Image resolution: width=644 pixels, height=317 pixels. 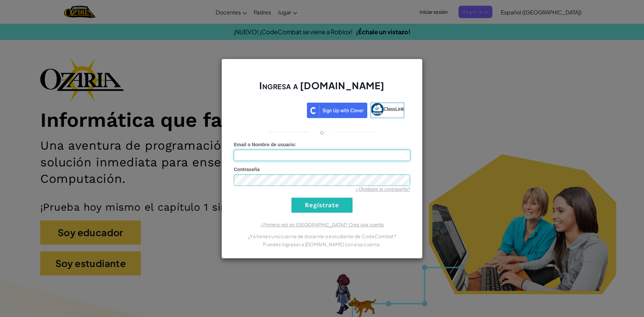 I want to click on img: clever_sso_button@2x.png, so click(x=337, y=110).